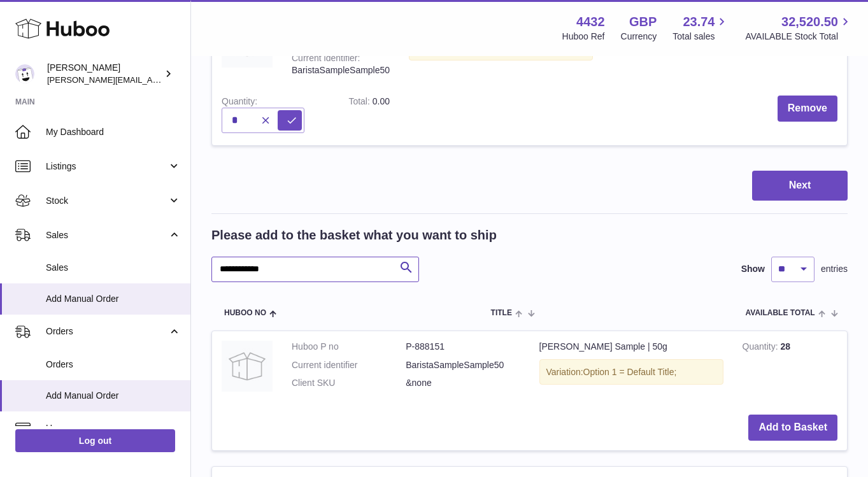  I want to click on div: Currency, so click(639, 36).